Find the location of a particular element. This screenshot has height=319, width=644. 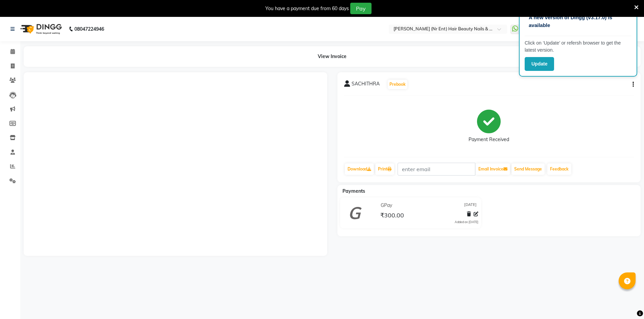

button: Send Message is located at coordinates (528, 169).